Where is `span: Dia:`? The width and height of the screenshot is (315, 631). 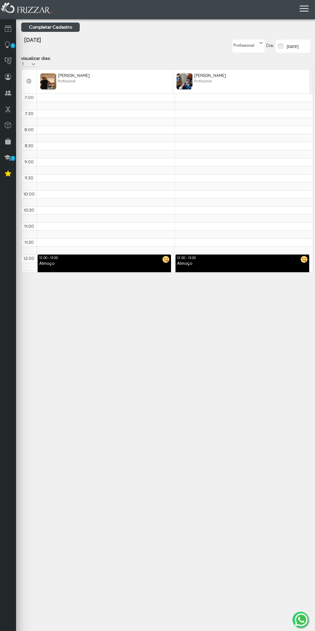
span: Dia: is located at coordinates (270, 45).